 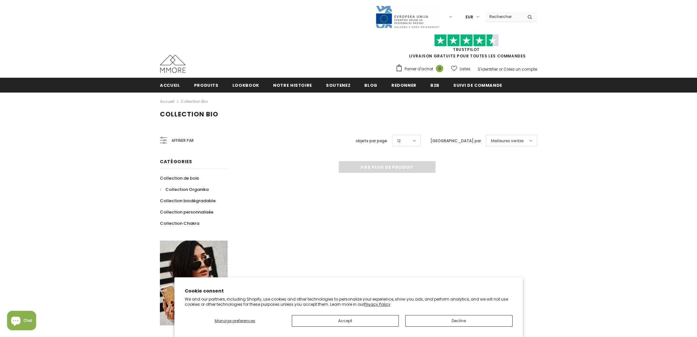 I want to click on a: Suivi de commande, so click(x=478, y=85).